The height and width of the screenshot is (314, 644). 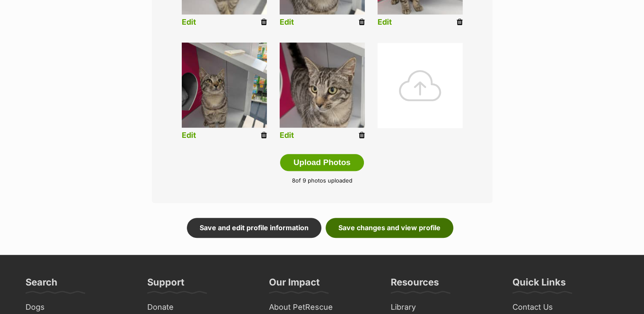 I want to click on h3: Resources, so click(x=415, y=285).